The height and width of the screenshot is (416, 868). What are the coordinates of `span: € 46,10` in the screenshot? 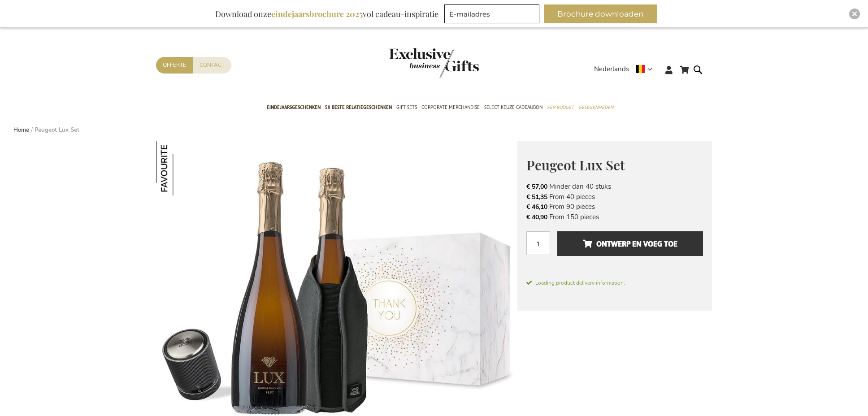 It's located at (537, 207).